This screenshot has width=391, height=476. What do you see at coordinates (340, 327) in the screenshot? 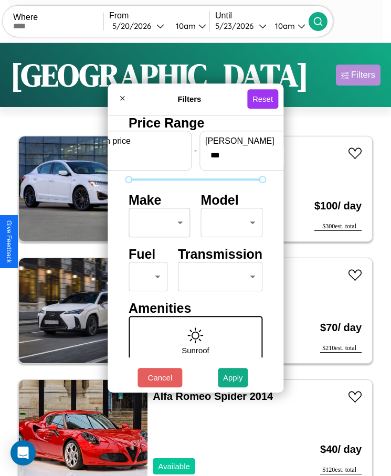
I see `h3: $ 70 / day` at bounding box center [340, 327].